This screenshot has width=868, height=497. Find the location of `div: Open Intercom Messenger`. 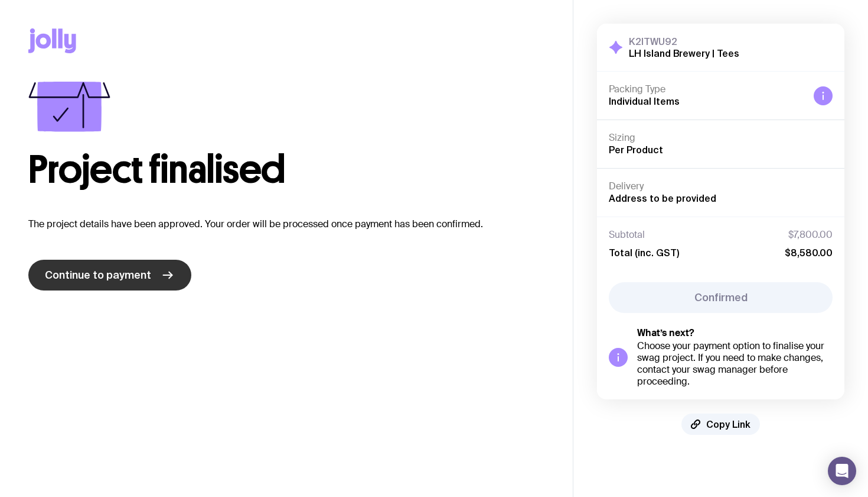

div: Open Intercom Messenger is located at coordinates (842, 471).